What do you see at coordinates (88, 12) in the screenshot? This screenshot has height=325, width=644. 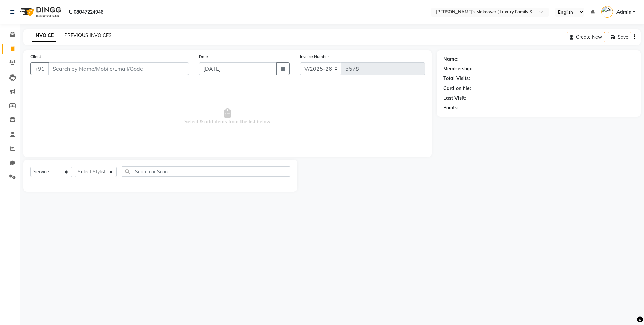 I see `b: 08047224946` at bounding box center [88, 12].